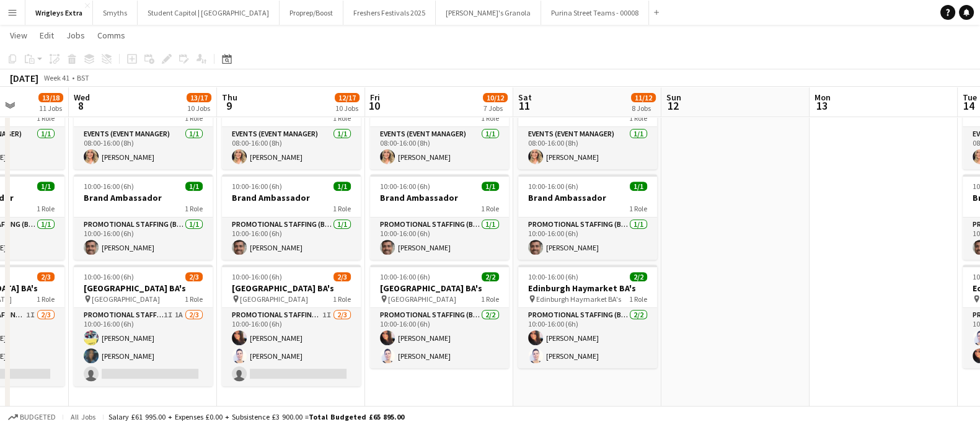 This screenshot has width=980, height=427. I want to click on button: Budgeted, so click(31, 417).